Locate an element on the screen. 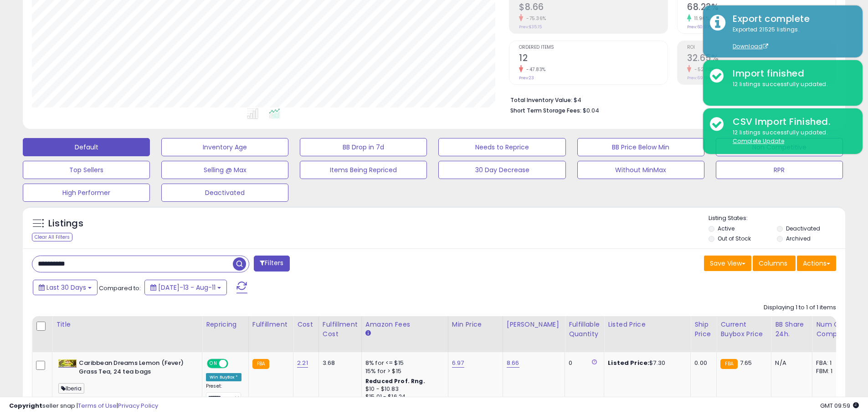 The image size is (868, 415). img: 41tB3ZPeLPL._SL40_.jpg is located at coordinates (67, 364).